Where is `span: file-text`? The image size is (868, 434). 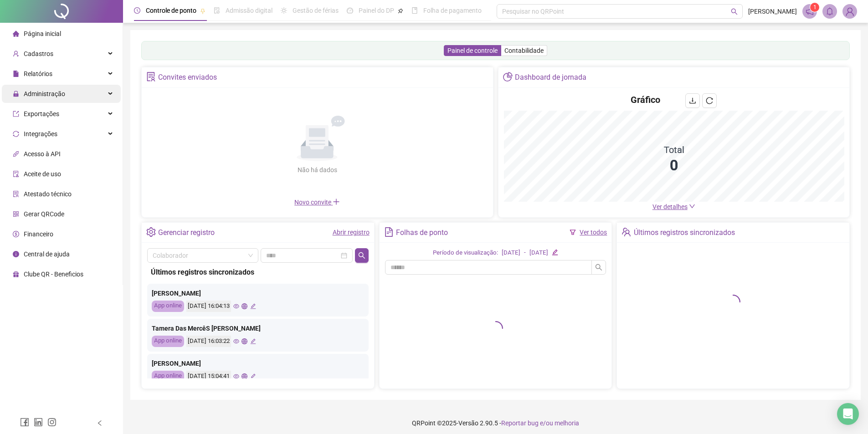 span: file-text is located at coordinates (389, 231).